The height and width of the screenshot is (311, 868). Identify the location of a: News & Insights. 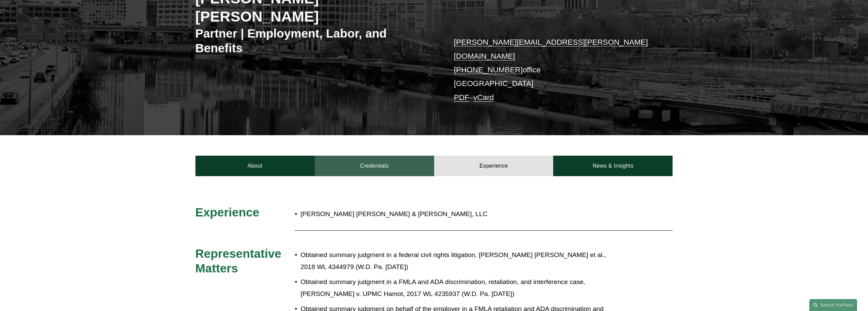
(613, 166).